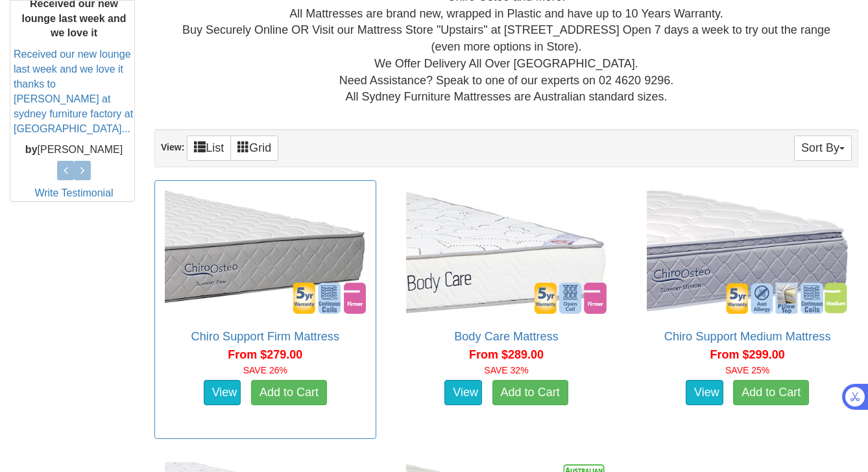 This screenshot has width=868, height=472. Describe the element at coordinates (265, 337) in the screenshot. I see `a: Chiro Support Firm Mattress` at that location.